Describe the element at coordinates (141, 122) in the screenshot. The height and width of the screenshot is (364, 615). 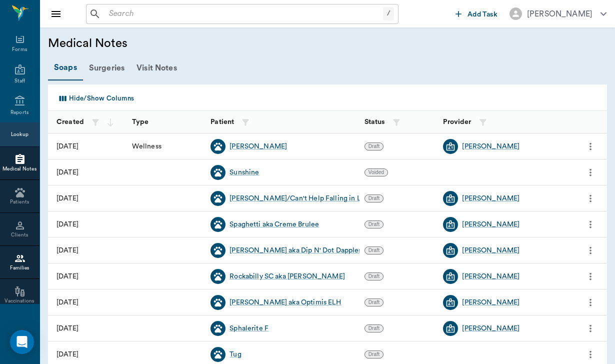
I see `strong: Type` at that location.